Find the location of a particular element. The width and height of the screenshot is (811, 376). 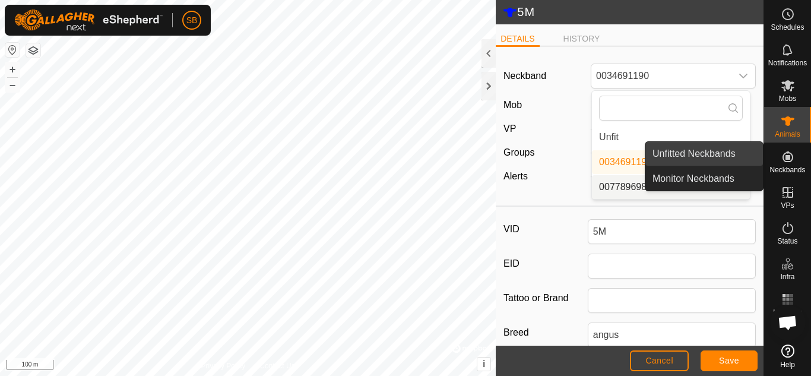

li: Monitor Neckbands is located at coordinates (704, 179).